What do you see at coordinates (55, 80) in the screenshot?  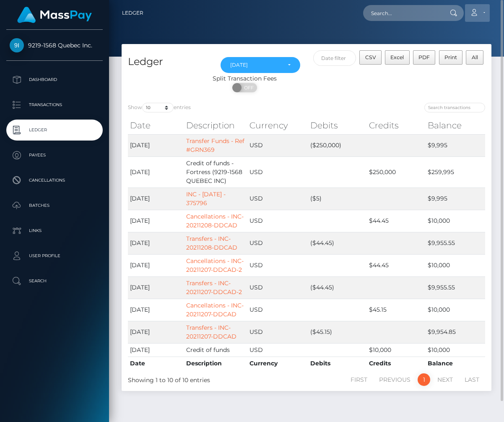 I see `a: Dashboard` at bounding box center [55, 80].